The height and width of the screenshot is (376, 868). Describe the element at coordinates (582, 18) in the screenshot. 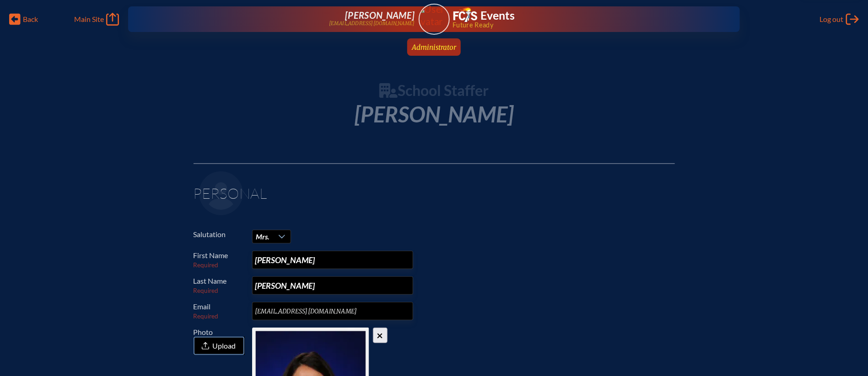

I see `div: FCIS Events — Future ready` at that location.